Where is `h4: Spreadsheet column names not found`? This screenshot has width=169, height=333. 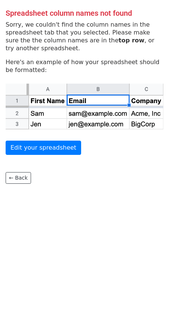 h4: Spreadsheet column names not found is located at coordinates (85, 13).